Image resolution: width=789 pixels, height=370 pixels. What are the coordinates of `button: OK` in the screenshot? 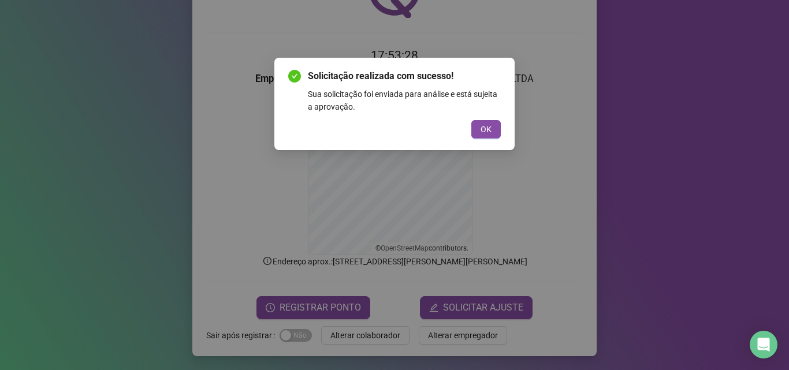 It's located at (486, 129).